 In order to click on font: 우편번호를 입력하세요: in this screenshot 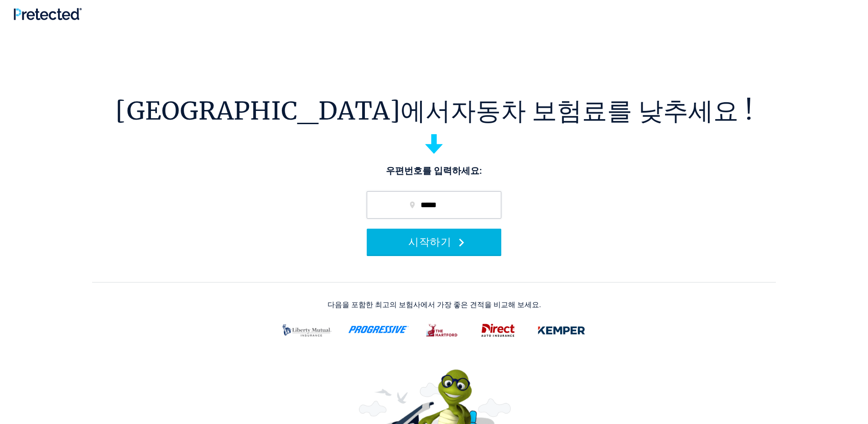, I will do `click(434, 170)`.